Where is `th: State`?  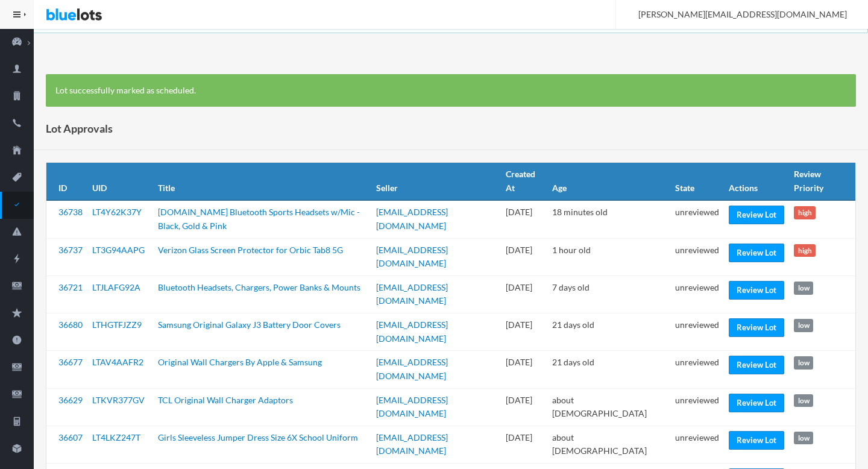 th: State is located at coordinates (697, 181).